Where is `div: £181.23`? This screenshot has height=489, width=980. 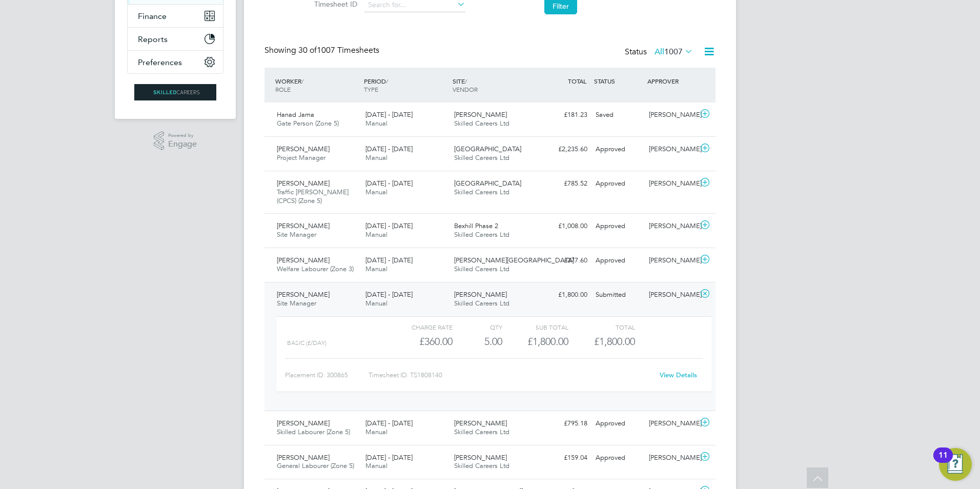
div: £181.23 is located at coordinates (565, 115).